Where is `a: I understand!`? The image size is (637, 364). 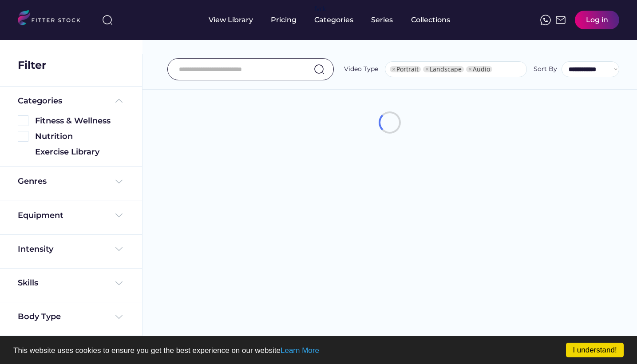 a: I understand! is located at coordinates (595, 350).